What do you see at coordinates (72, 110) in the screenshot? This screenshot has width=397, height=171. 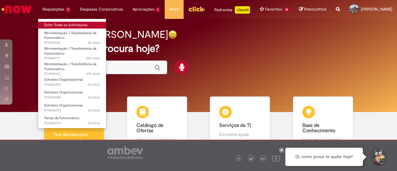 I see `span: R13445258` at bounding box center [72, 110].